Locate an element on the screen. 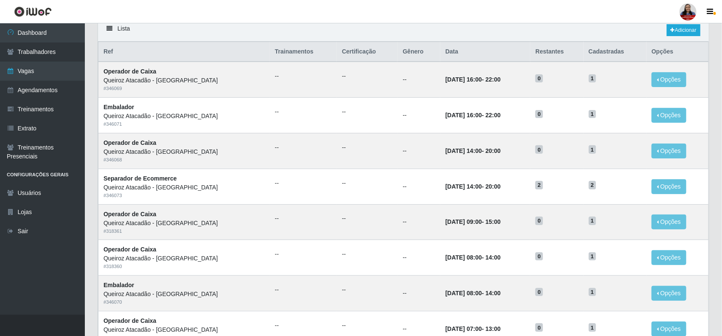  div: # 346071 is located at coordinates (184, 124).